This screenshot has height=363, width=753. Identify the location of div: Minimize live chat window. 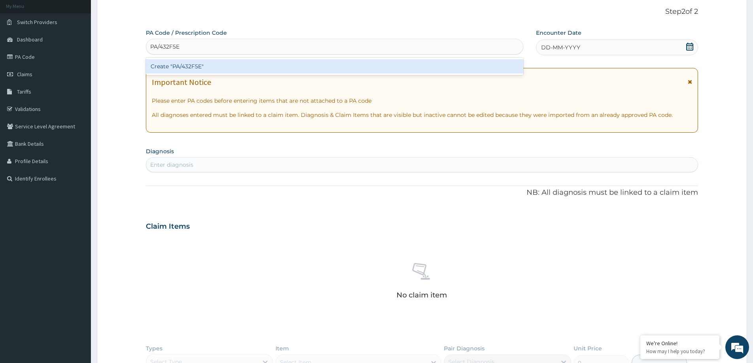
(139, 13).